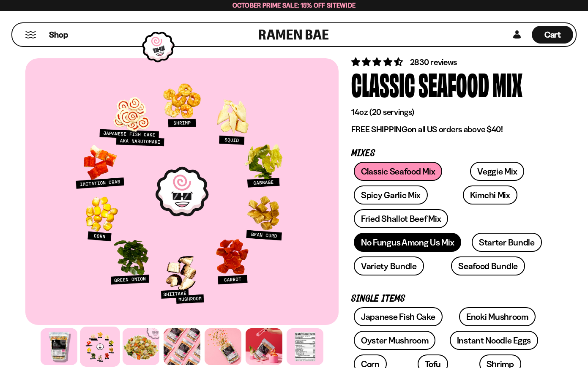 The image size is (588, 368). I want to click on div: Seafood, so click(453, 84).